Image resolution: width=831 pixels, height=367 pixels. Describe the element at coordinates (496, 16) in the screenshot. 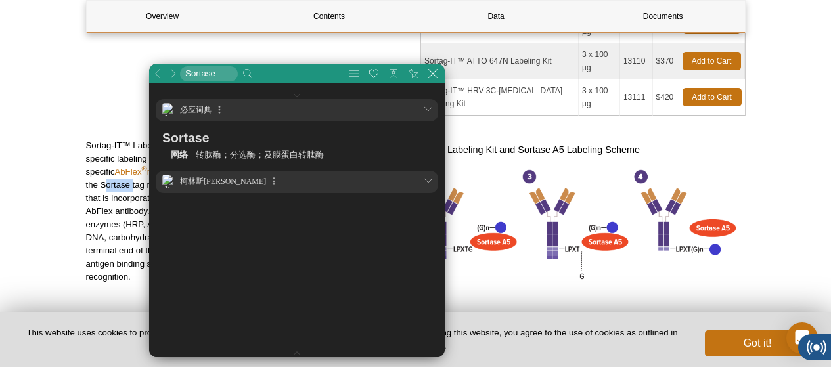

I see `a: Data` at that location.